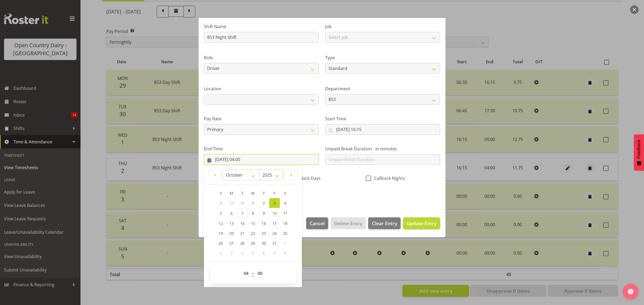 This screenshot has height=305, width=644. Describe the element at coordinates (285, 223) in the screenshot. I see `a: 18` at that location.